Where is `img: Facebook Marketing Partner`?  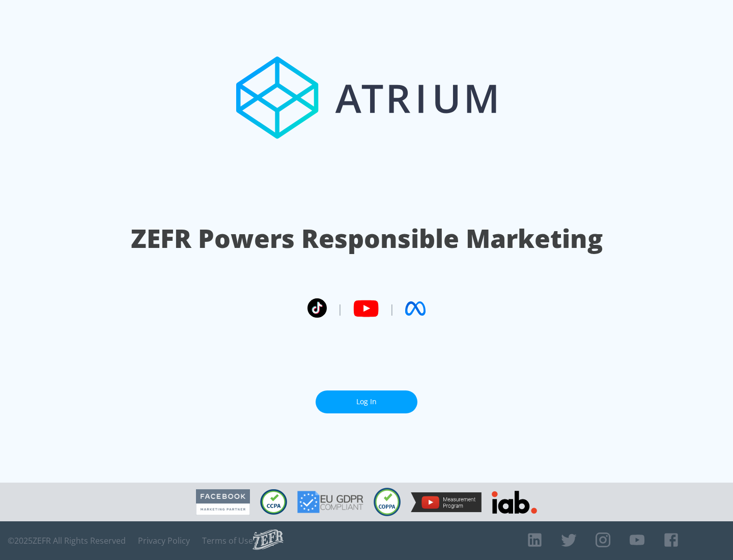
img: Facebook Marketing Partner is located at coordinates (223, 502).